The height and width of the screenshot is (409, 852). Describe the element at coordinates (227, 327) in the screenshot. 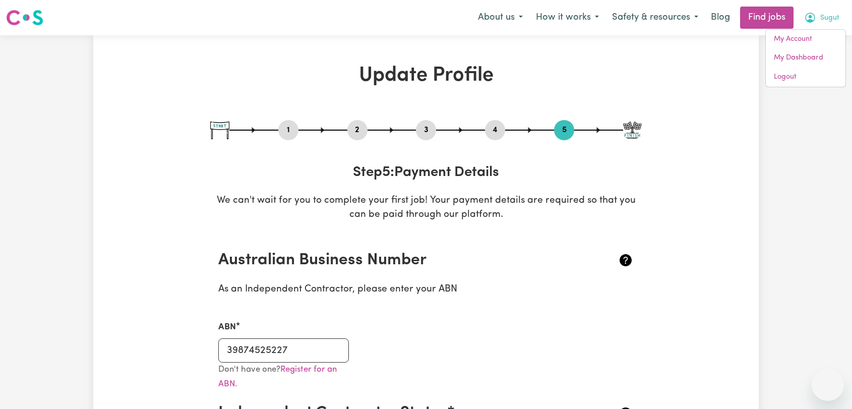

I see `label: ABN` at that location.